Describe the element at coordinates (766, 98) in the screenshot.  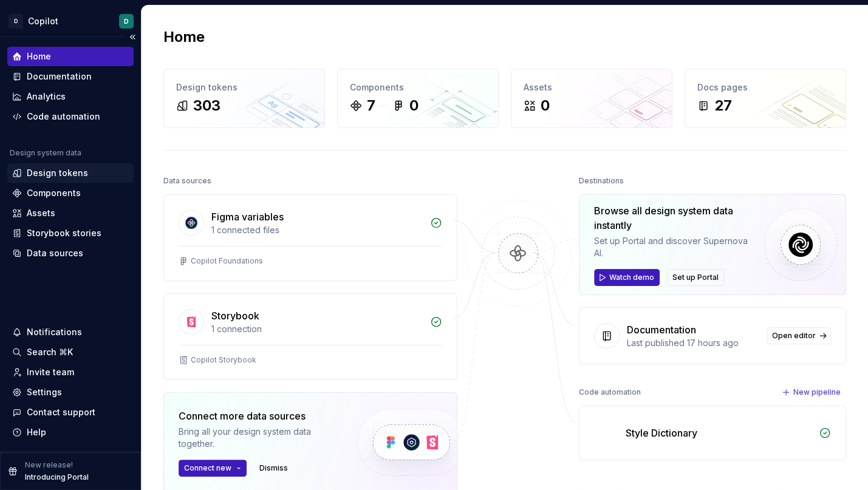
I see `a: Docs pages27` at that location.